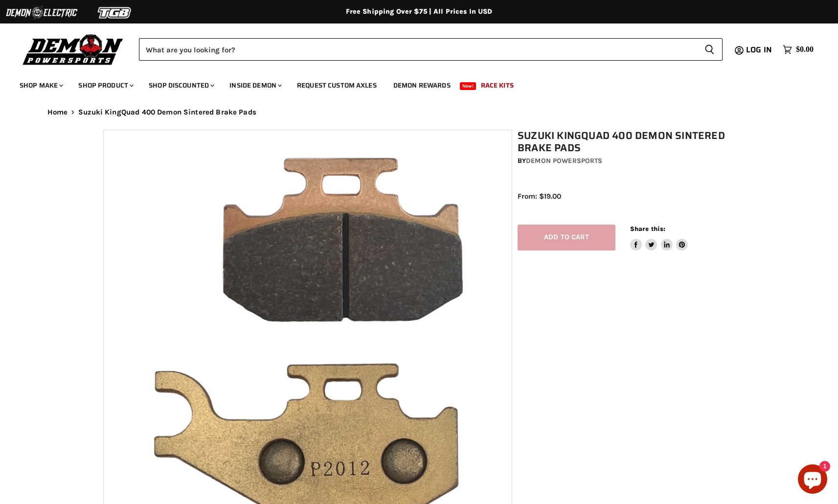 The image size is (838, 504). Describe the element at coordinates (430, 50) in the screenshot. I see `form: Product` at that location.